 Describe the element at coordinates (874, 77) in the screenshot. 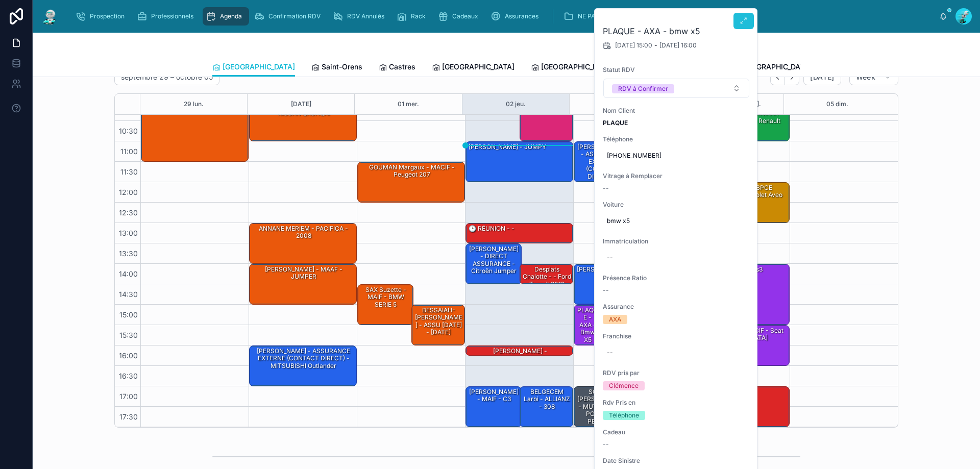

I see `button: Week` at that location.